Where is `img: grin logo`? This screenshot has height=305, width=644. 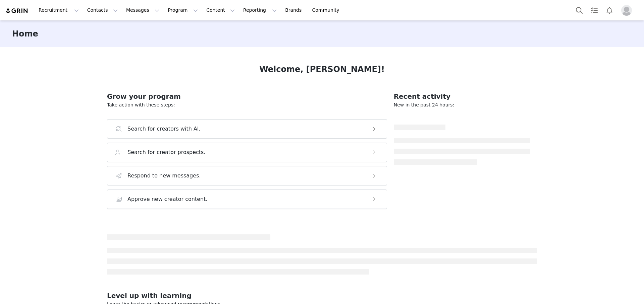 img: grin logo is located at coordinates (17, 11).